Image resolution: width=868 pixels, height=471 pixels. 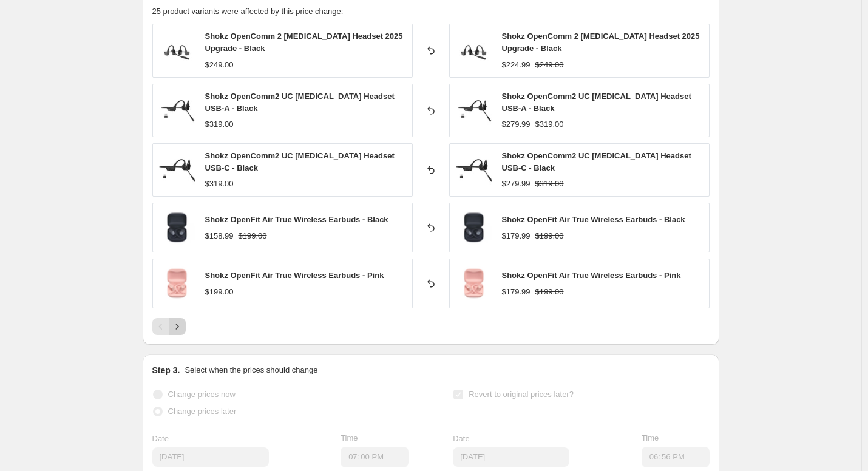 I want to click on span: Revert to original prices later?, so click(x=521, y=394).